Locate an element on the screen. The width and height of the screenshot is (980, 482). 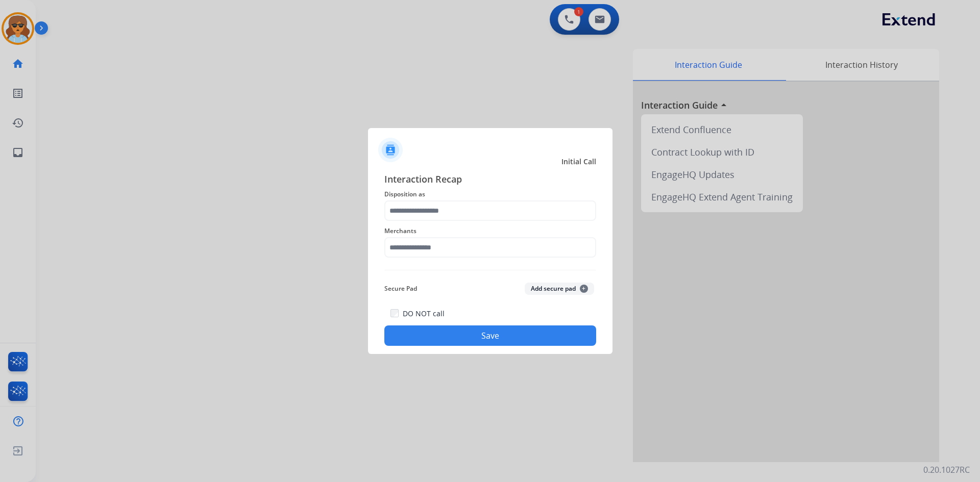
button: Add secure pad+ is located at coordinates (559, 289).